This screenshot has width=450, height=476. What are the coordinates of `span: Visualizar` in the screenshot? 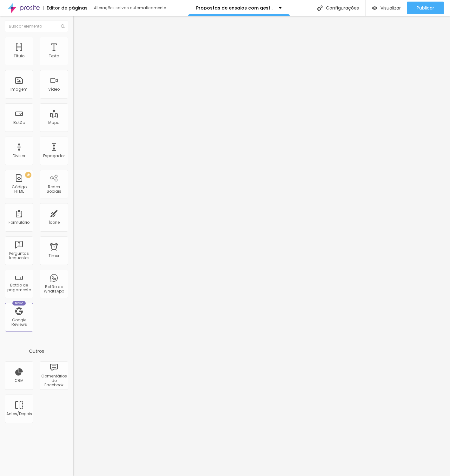 It's located at (391, 8).